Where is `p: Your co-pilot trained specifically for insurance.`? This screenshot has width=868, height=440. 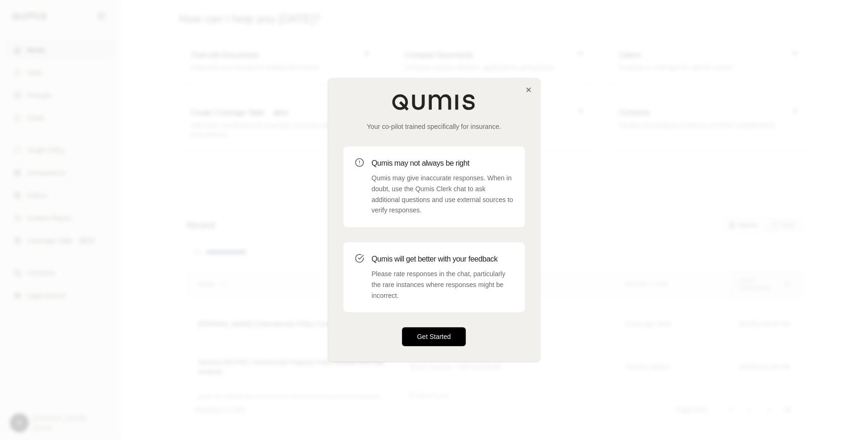 p: Your co-pilot trained specifically for insurance. is located at coordinates (434, 126).